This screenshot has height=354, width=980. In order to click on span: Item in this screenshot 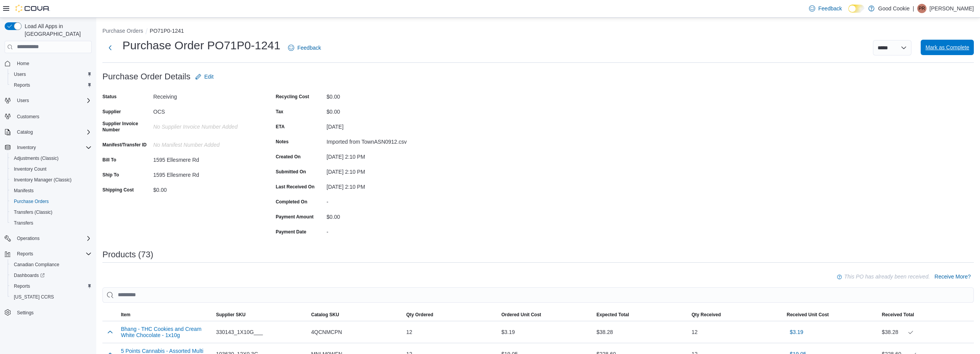, I will do `click(126, 315)`.